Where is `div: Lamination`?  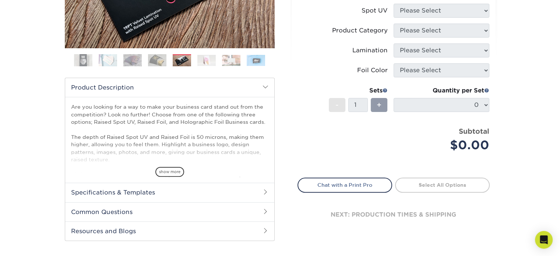
div: Lamination is located at coordinates (370, 50).